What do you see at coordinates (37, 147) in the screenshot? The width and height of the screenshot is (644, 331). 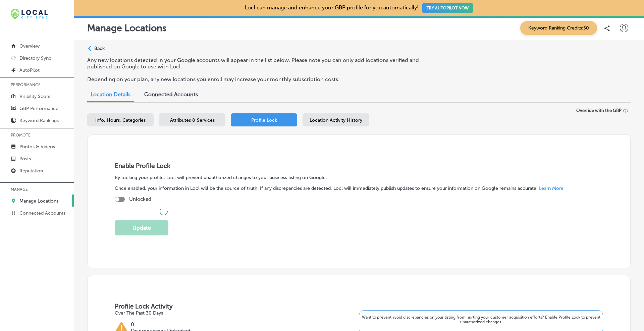 I see `p: Photos & Videos` at bounding box center [37, 147].